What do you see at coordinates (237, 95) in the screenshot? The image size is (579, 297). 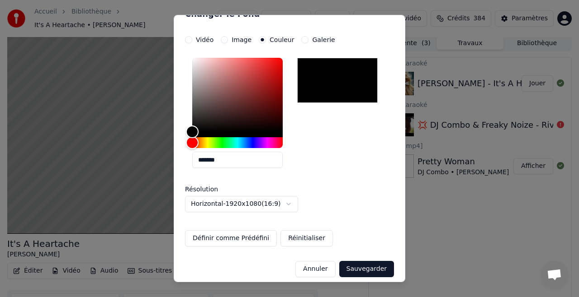 I see `div: Color` at bounding box center [237, 95].